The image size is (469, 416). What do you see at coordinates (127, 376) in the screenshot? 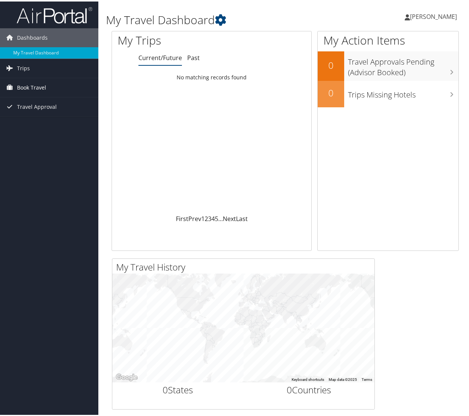
I see `a: Open this area in Google Maps (opens a new window)` at bounding box center [127, 376].